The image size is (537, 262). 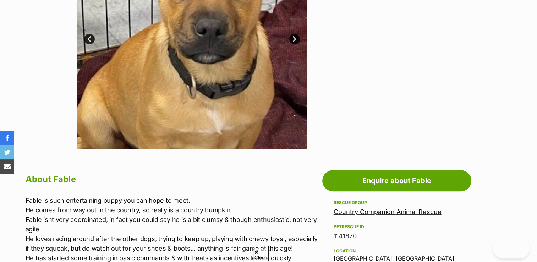 I want to click on div: PetRescue ID, so click(x=396, y=227).